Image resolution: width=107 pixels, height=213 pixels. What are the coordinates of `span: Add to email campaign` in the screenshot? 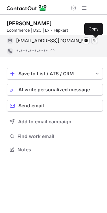 It's located at (44, 122).